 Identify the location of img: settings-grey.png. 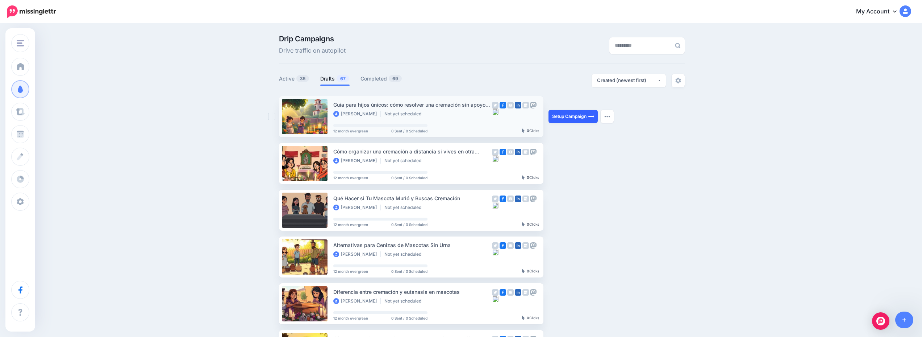
(678, 80).